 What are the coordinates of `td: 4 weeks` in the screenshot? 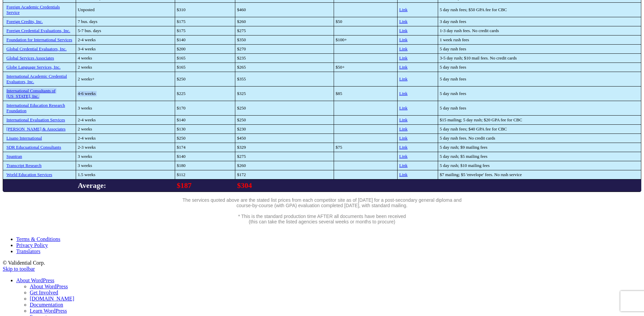 It's located at (125, 58).